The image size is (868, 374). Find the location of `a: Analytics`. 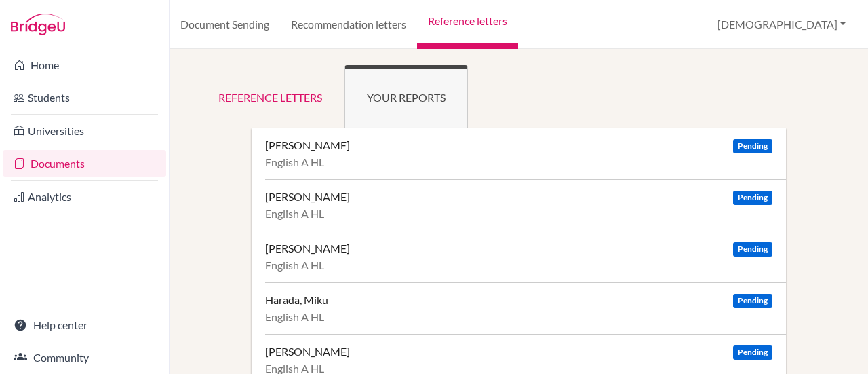

a: Analytics is located at coordinates (84, 197).